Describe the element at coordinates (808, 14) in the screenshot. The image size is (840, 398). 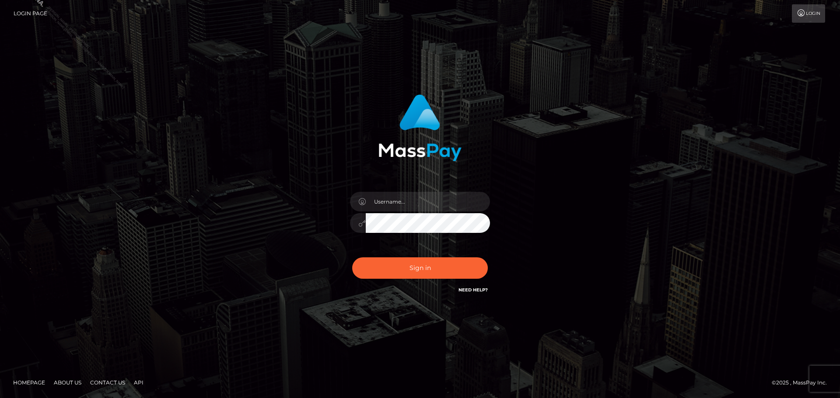
I see `a: Login` at that location.